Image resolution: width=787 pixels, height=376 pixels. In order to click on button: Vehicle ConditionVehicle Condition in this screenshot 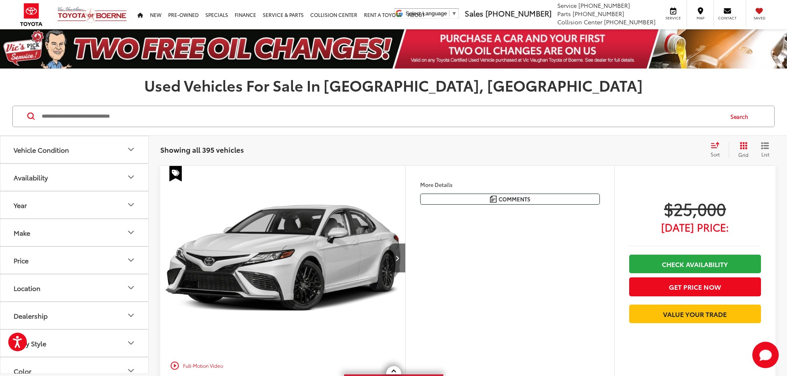, I will do `click(75, 150)`.